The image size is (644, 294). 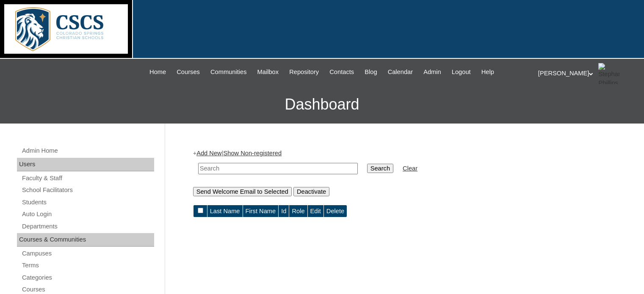 I want to click on div: Users, so click(x=86, y=165).